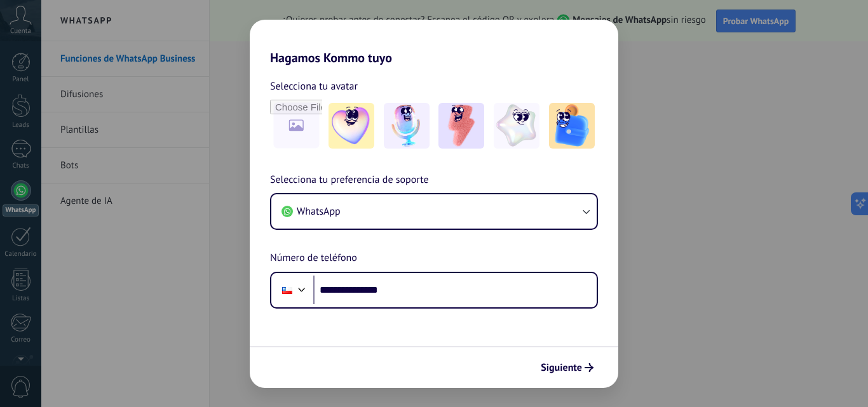 The height and width of the screenshot is (407, 868). Describe the element at coordinates (314, 86) in the screenshot. I see `span: Selecciona tu avatar` at that location.